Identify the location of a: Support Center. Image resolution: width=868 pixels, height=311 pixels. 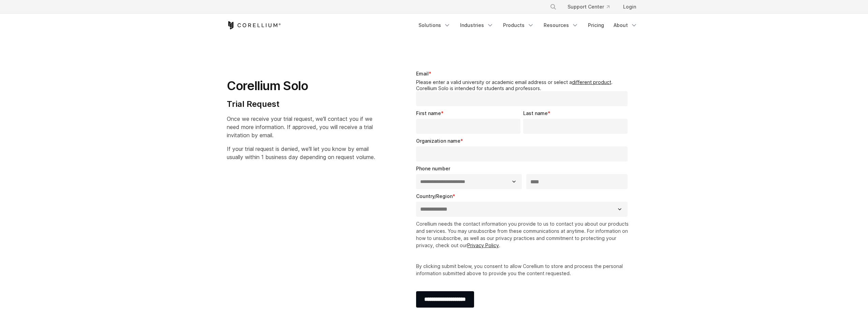
(588, 7).